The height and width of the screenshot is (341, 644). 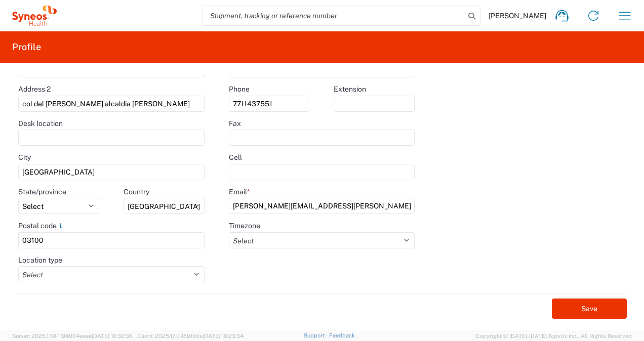 I want to click on label: Extension, so click(x=350, y=89).